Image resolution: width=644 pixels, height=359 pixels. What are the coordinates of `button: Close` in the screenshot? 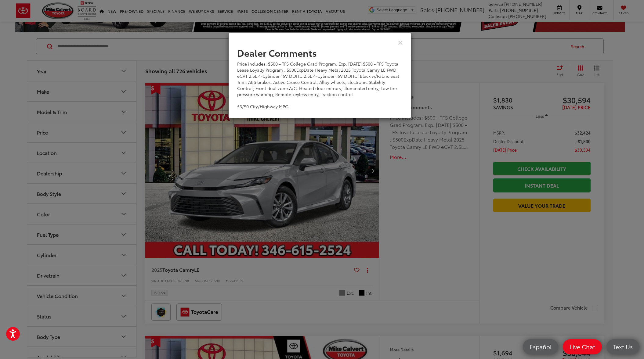 It's located at (400, 42).